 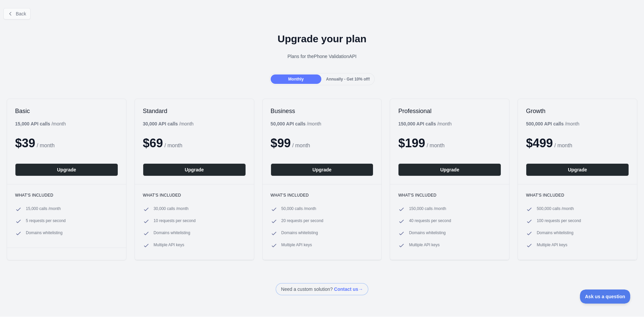 What do you see at coordinates (288, 124) in the screenshot?
I see `b: 50,000 API calls` at bounding box center [288, 124].